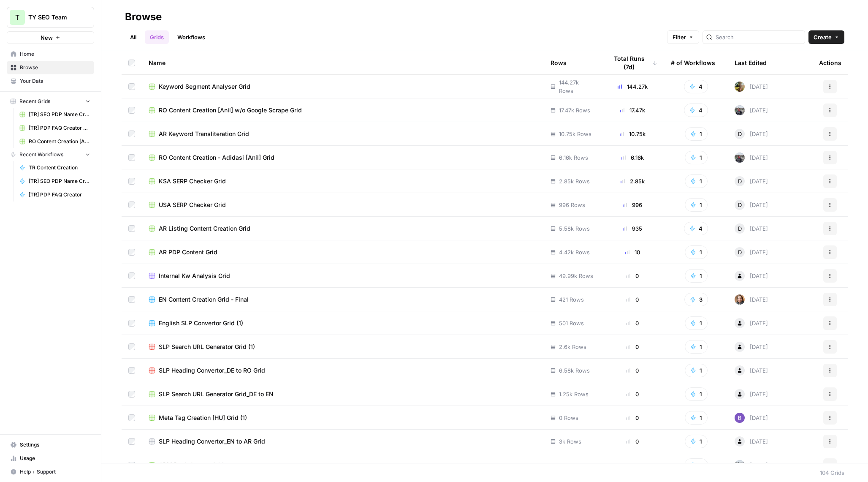  I want to click on div: 10.75k, so click(632, 134).